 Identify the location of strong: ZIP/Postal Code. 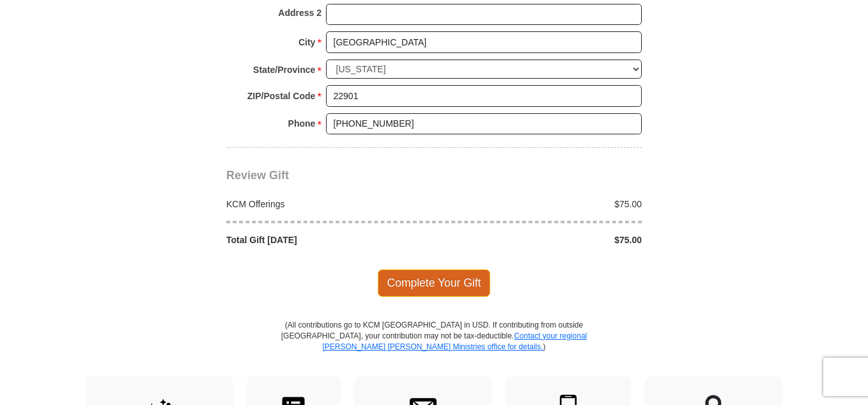
(282, 96).